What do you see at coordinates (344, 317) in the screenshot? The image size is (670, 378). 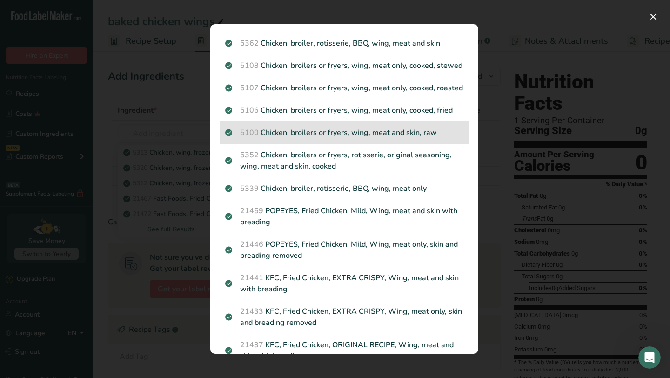 I see `p: KFC, Fried Chicken, EXTRA CRISPY, Wing, meat only, skin and breading removed` at bounding box center [344, 317].